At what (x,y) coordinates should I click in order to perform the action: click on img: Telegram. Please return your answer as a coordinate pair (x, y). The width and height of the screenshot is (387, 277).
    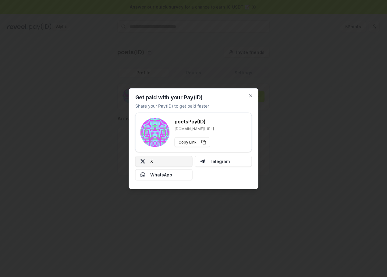
    Looking at the image, I should click on (202, 161).